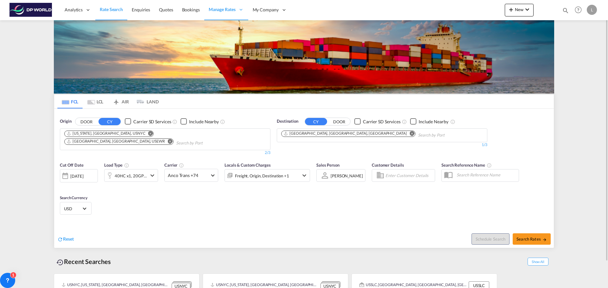 Image resolution: width=608 pixels, height=288 pixels. I want to click on span: Reset, so click(68, 239).